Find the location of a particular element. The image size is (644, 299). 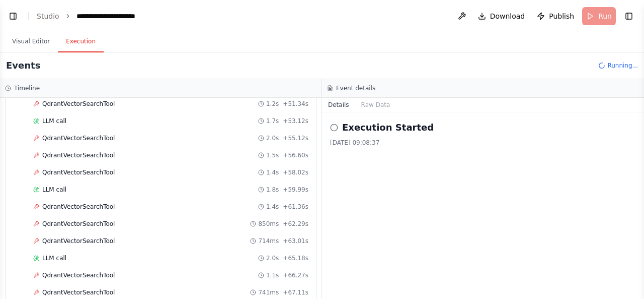

span: 1.5s is located at coordinates (272, 156).